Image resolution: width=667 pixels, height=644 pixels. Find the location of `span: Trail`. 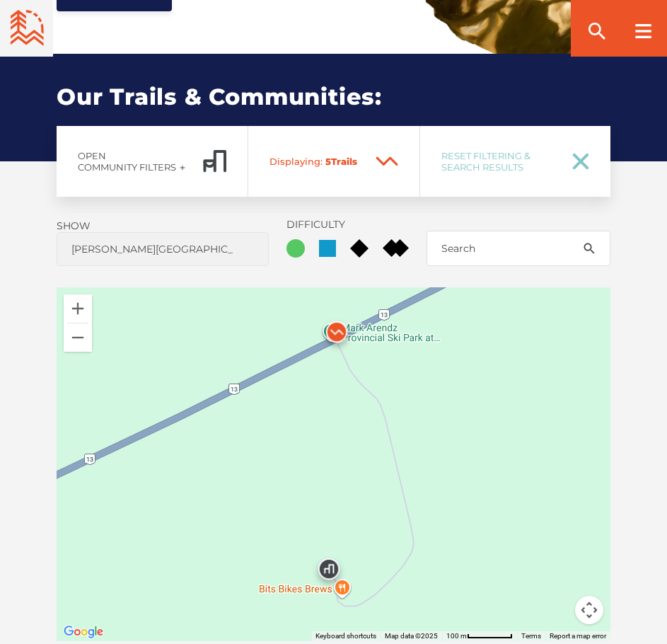

span: Trail is located at coordinates (315, 161).